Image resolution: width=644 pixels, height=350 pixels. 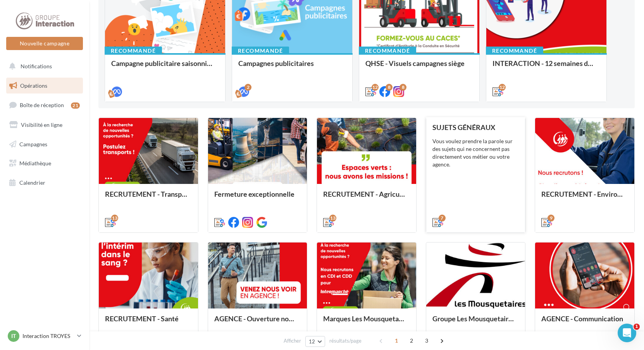 What do you see at coordinates (248, 87) in the screenshot?
I see `div: 2` at bounding box center [248, 87].